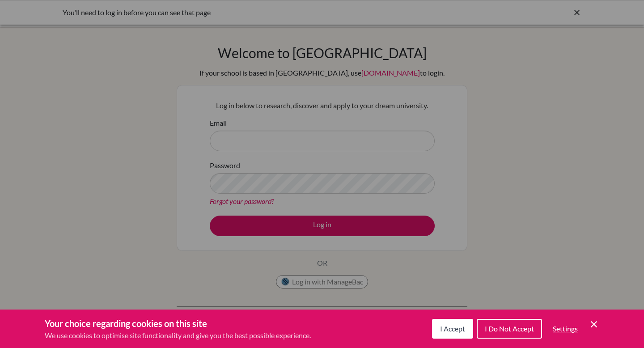  Describe the element at coordinates (565, 328) in the screenshot. I see `span: Settings` at that location.